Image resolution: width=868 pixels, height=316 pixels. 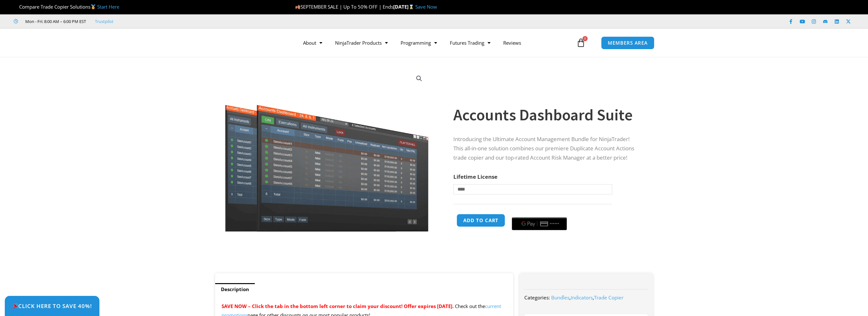 What do you see at coordinates (546, 115) in the screenshot?
I see `h1: Accounts Dashboard Suite` at bounding box center [546, 115].